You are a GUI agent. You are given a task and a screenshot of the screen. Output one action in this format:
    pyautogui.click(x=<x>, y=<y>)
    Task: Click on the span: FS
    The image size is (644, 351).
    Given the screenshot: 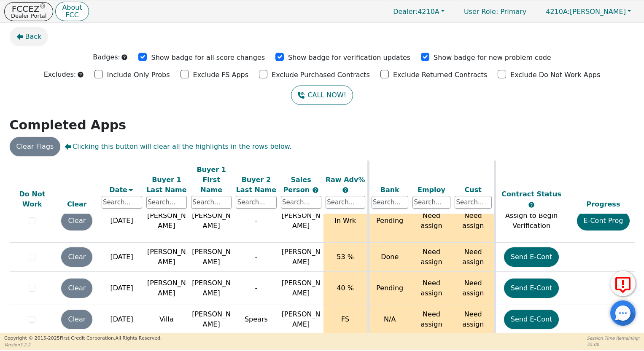 What is the action you would take?
    pyautogui.click(x=345, y=319)
    